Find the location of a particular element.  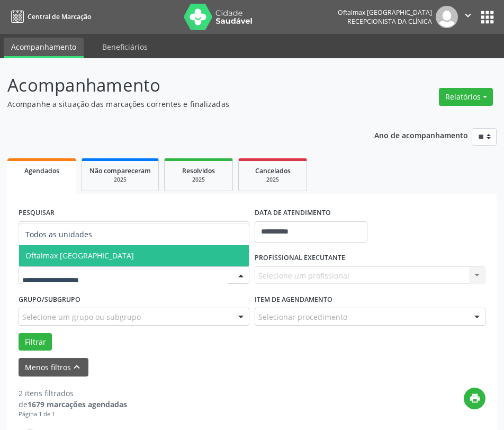

span: Não compareceram is located at coordinates (120, 170).